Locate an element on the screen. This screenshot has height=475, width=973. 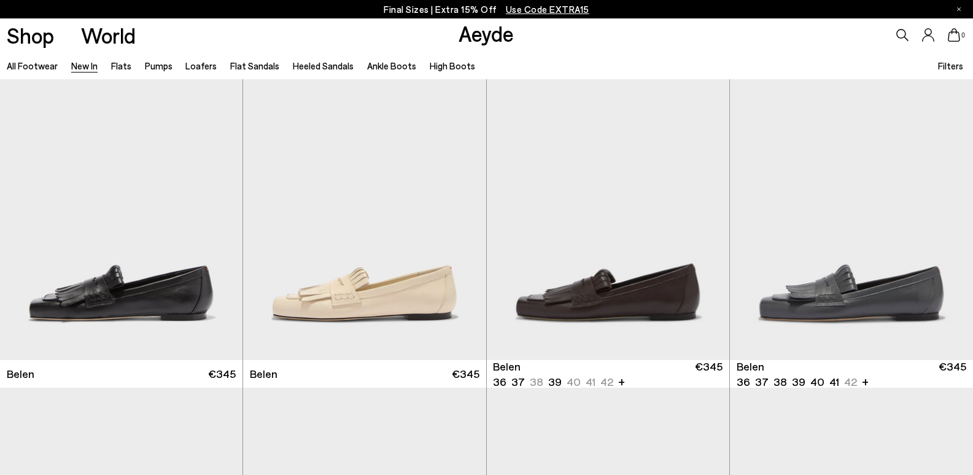
a: All Footwear is located at coordinates (32, 66).